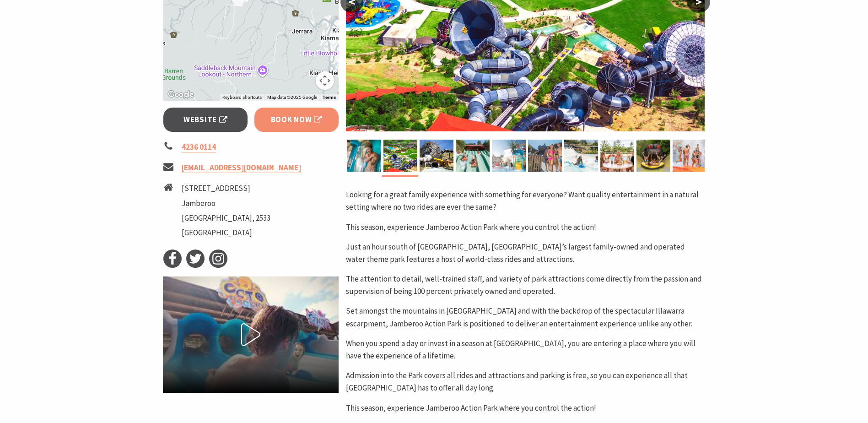 The image size is (868, 423). What do you see at coordinates (525, 285) in the screenshot?
I see `p: The attention to detail, well-trained staff, and variety of park attractions come directly from t...` at bounding box center [525, 285].